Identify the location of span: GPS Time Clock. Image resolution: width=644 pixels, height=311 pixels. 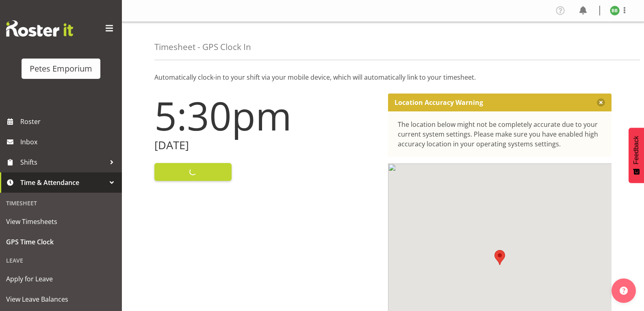
(61, 242).